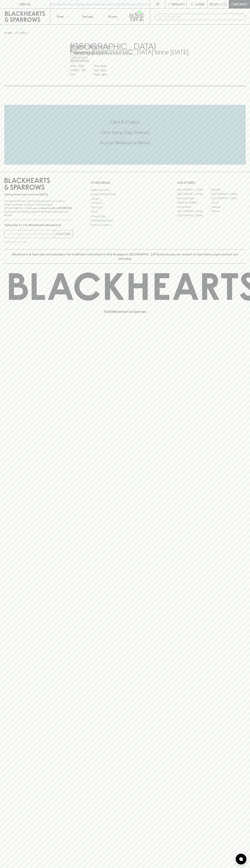  Describe the element at coordinates (125, 225) in the screenshot. I see `a: Terms & Conditions` at that location.